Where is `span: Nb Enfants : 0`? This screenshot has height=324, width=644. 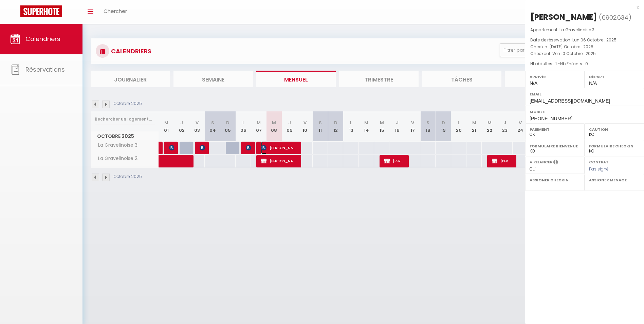
span: Nb Enfants : 0 is located at coordinates (574, 63).